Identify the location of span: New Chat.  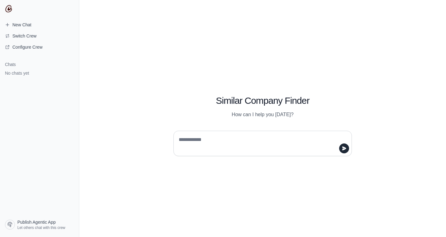
(22, 25).